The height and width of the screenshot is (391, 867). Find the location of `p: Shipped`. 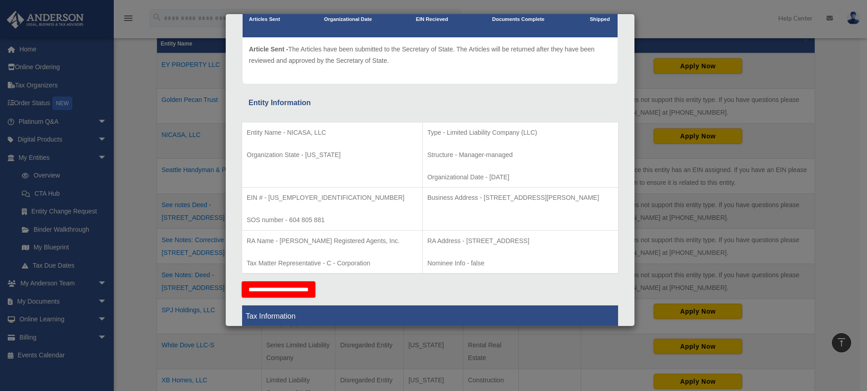

p: Shipped is located at coordinates (600, 20).